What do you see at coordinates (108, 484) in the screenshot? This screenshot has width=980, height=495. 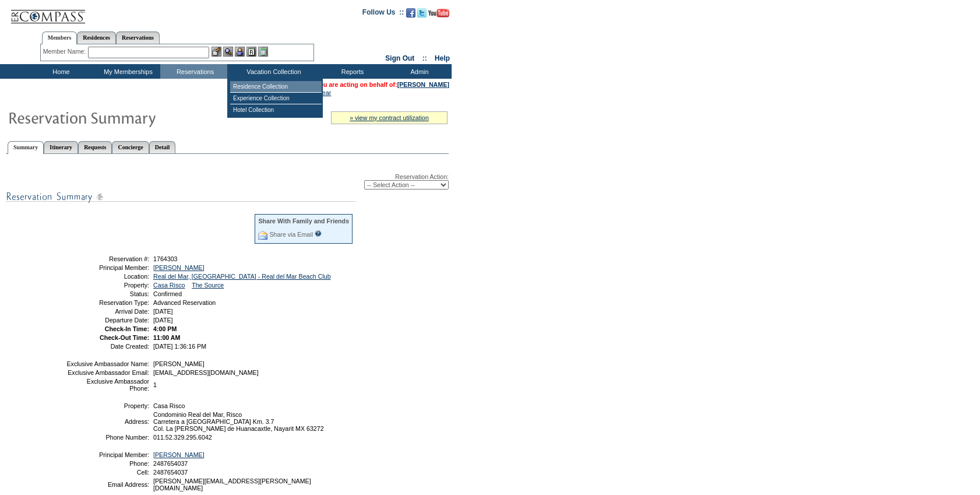 I see `td: Email Address:` at bounding box center [108, 484].